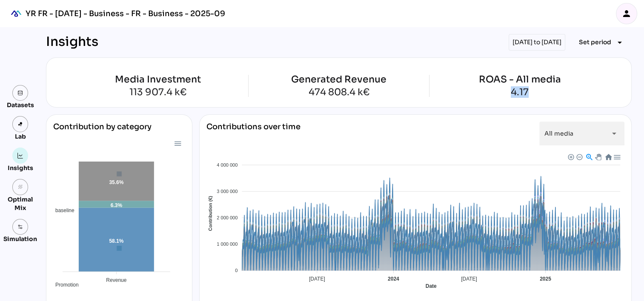 The image size is (644, 301). What do you see at coordinates (520, 80) in the screenshot?
I see `div: ROAS - All media` at bounding box center [520, 80].